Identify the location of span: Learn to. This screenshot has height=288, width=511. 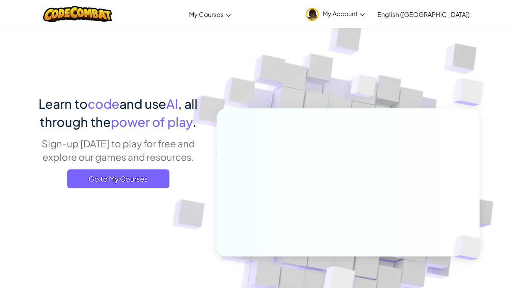
(63, 103).